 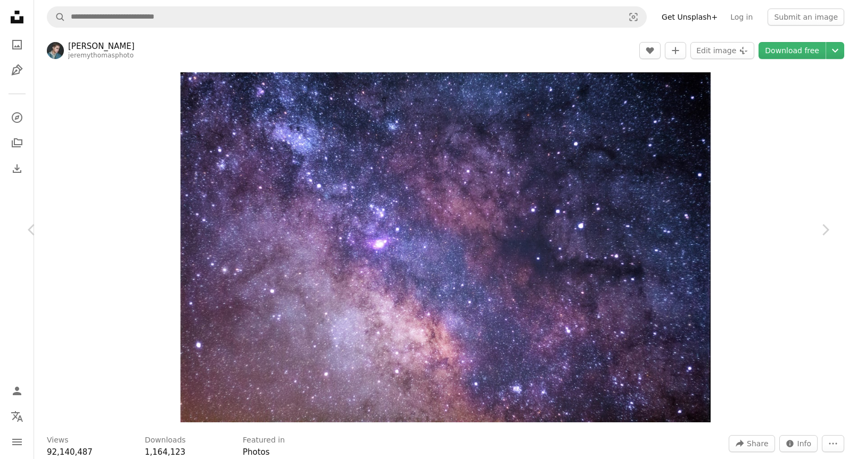 I want to click on button: Language, so click(x=17, y=417).